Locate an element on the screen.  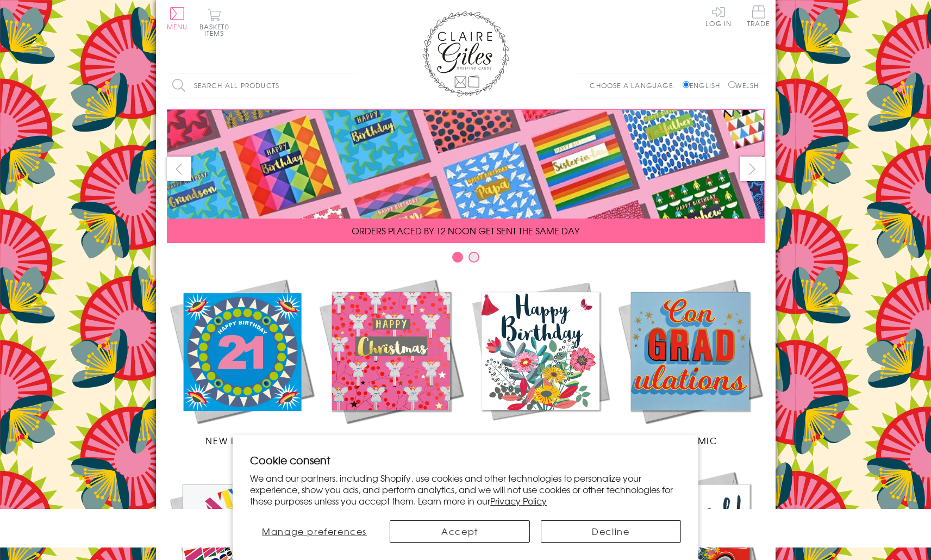
input: English is located at coordinates (686, 84).